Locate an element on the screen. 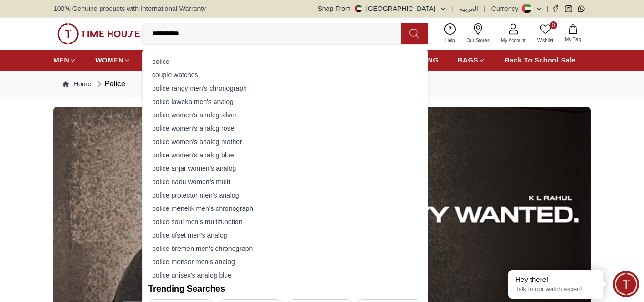 Image resolution: width=644 pixels, height=302 pixels. span: WOMEN is located at coordinates (109, 60).